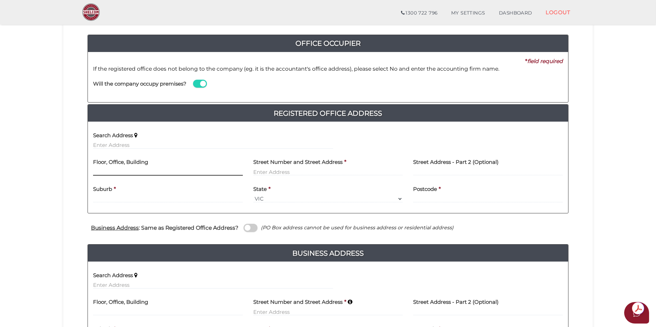 The width and height of the screenshot is (656, 327). I want to click on a: 1300 722 796, so click(419, 13).